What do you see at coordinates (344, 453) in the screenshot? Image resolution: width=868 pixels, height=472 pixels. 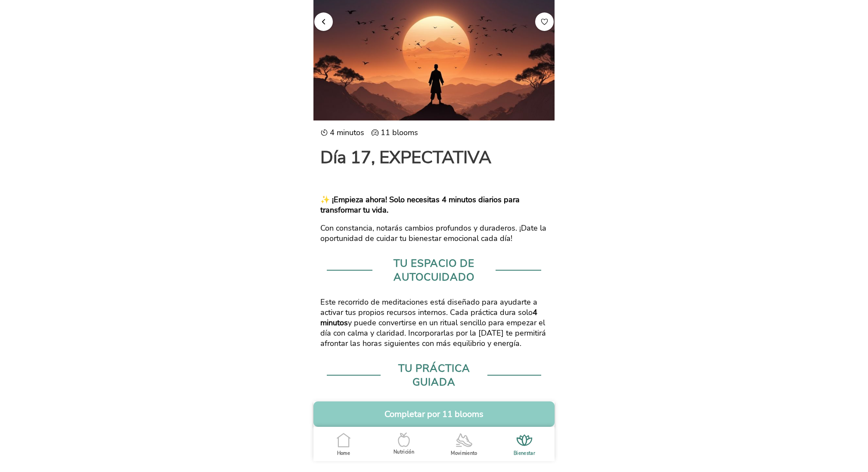 I see `ion-label: Home` at bounding box center [344, 453].